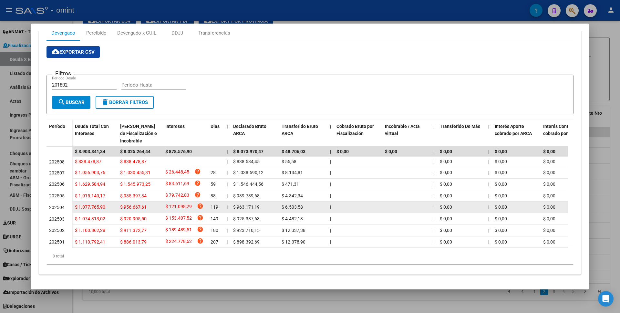 The height and width of the screenshot is (313, 620). I want to click on span: $ 153.407,52, so click(179, 219).